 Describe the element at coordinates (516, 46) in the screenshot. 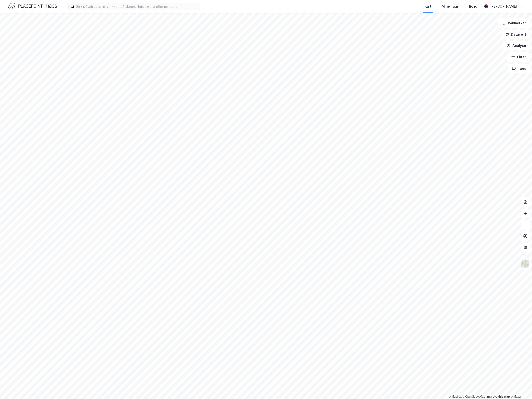

I see `button: Analyse` at that location.